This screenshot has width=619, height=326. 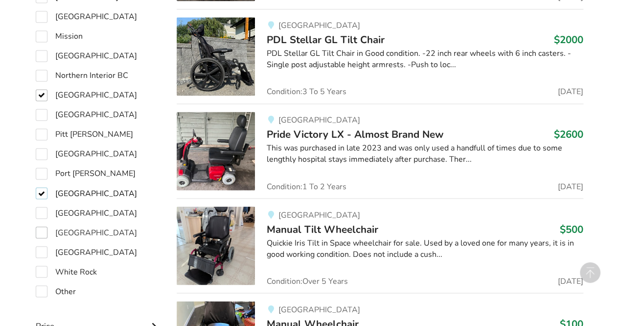 I want to click on span: PDL Stellar GL Tilt Chair, so click(x=326, y=40).